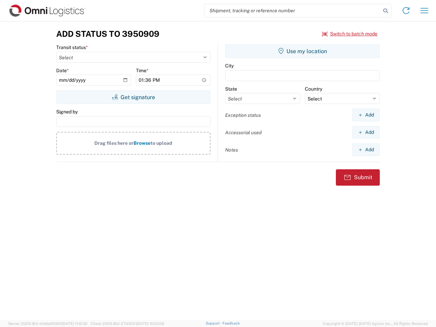  Describe the element at coordinates (231, 89) in the screenshot. I see `label: State` at that location.